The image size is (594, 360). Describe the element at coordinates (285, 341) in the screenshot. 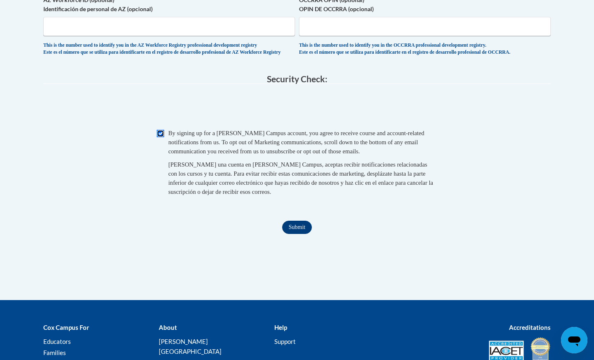

I see `a: Support` at that location.